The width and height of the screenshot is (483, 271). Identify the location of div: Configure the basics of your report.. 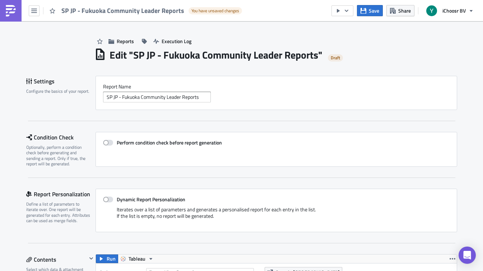
(58, 91).